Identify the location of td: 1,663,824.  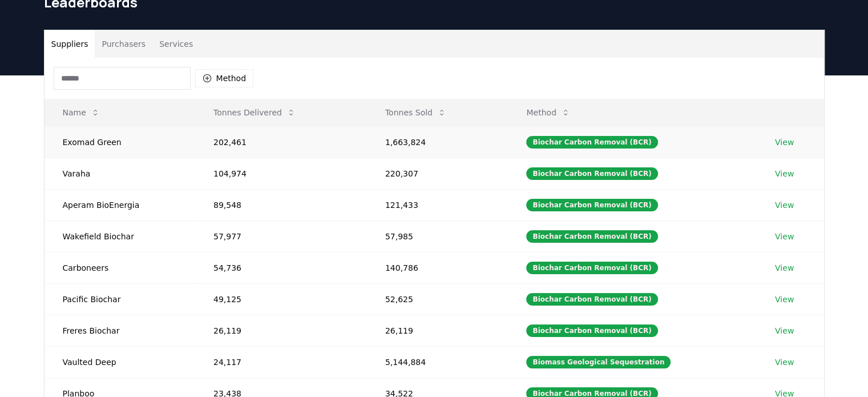
(437, 141).